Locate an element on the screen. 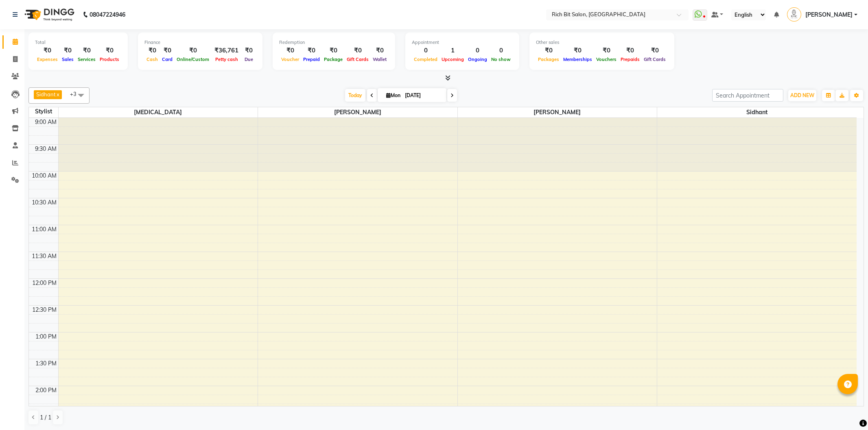 The width and height of the screenshot is (868, 430). div: Redemption is located at coordinates (334, 42).